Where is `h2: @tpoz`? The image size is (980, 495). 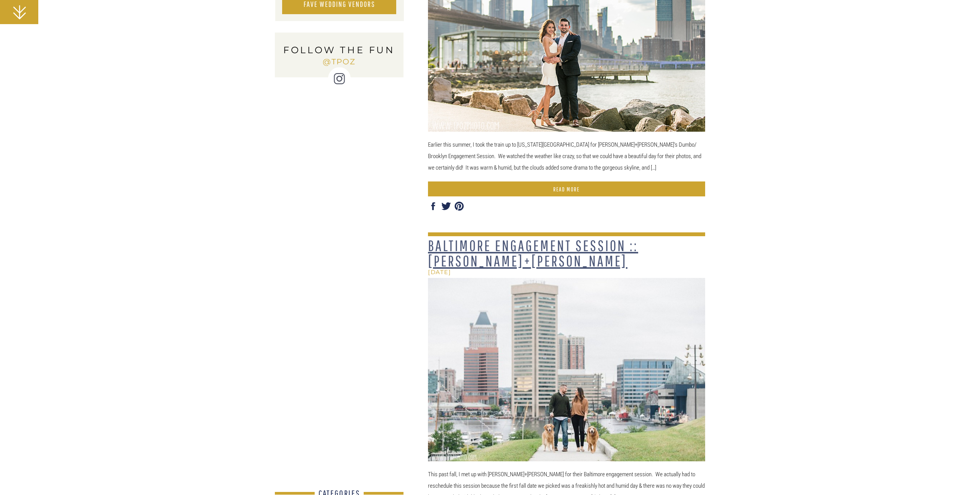 h2: @tpoz is located at coordinates (339, 61).